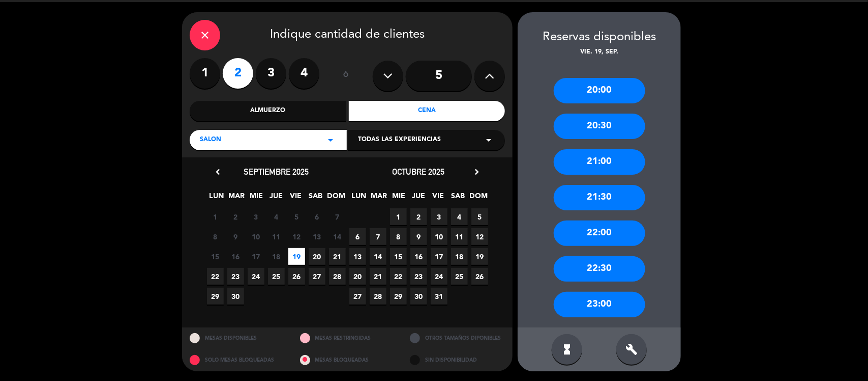  What do you see at coordinates (346, 76) in the screenshot?
I see `div: ó` at bounding box center [346, 76].